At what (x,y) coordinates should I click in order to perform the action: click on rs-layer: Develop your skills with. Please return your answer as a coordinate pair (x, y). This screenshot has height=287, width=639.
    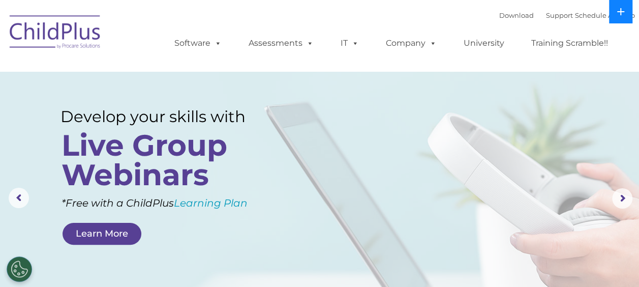
    Looking at the image, I should click on (166, 117).